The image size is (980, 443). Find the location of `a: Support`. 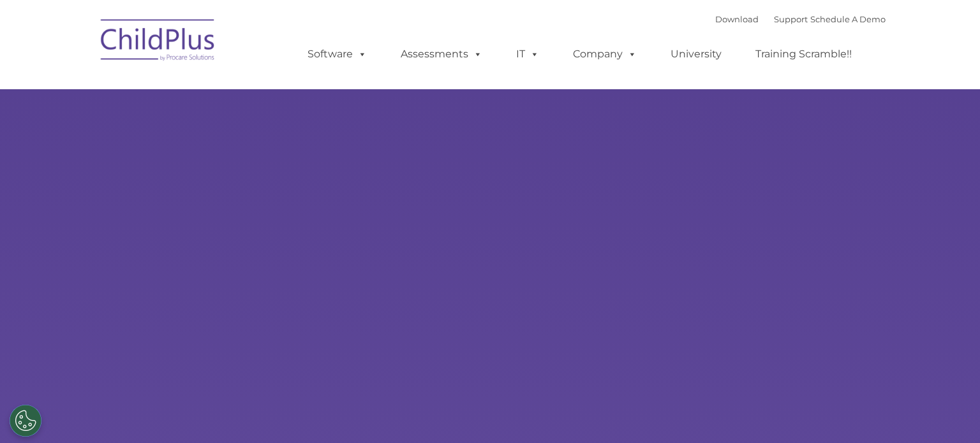

a: Support is located at coordinates (790, 19).